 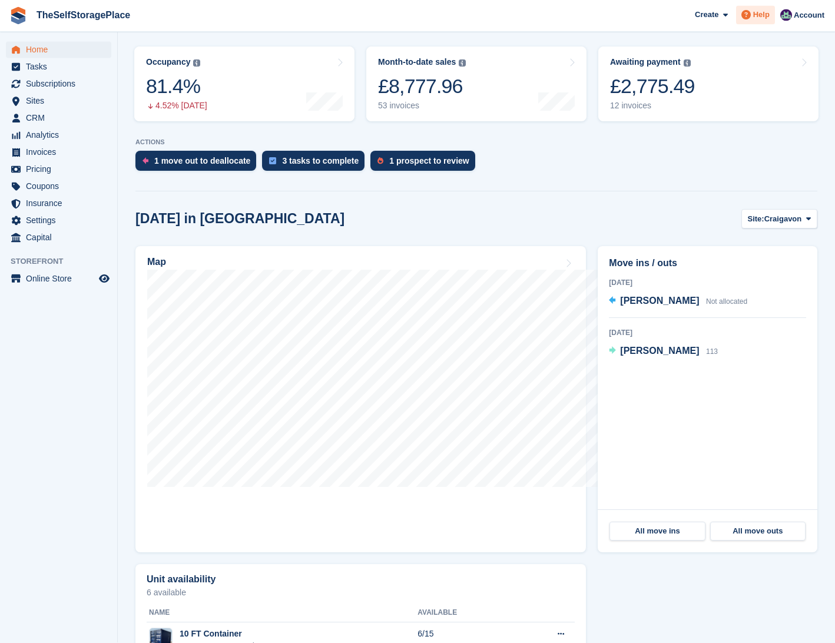 What do you see at coordinates (476, 142) in the screenshot?
I see `p: ACTIONS` at bounding box center [476, 142].